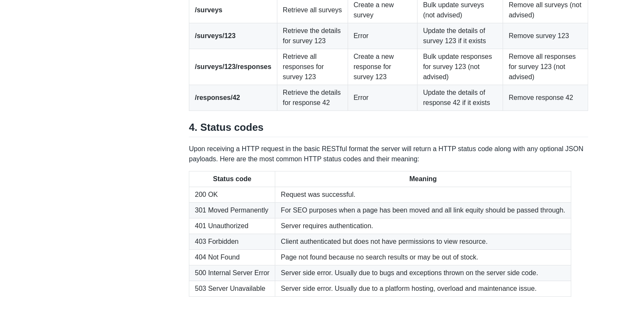  I want to click on td: 500 Internal Server Error, so click(232, 273).